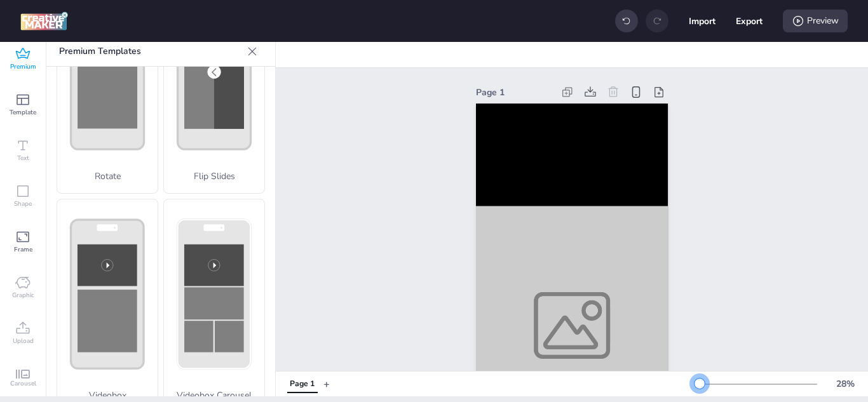 Image resolution: width=868 pixels, height=402 pixels. What do you see at coordinates (23, 384) in the screenshot?
I see `span: Carousel` at bounding box center [23, 384].